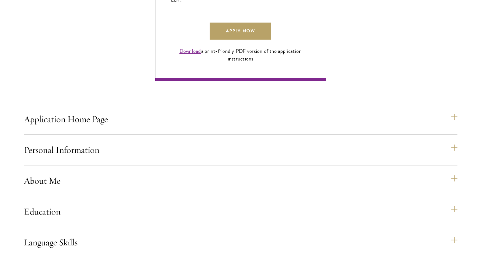  What do you see at coordinates (240, 150) in the screenshot?
I see `button: Personal Information` at bounding box center [240, 150].